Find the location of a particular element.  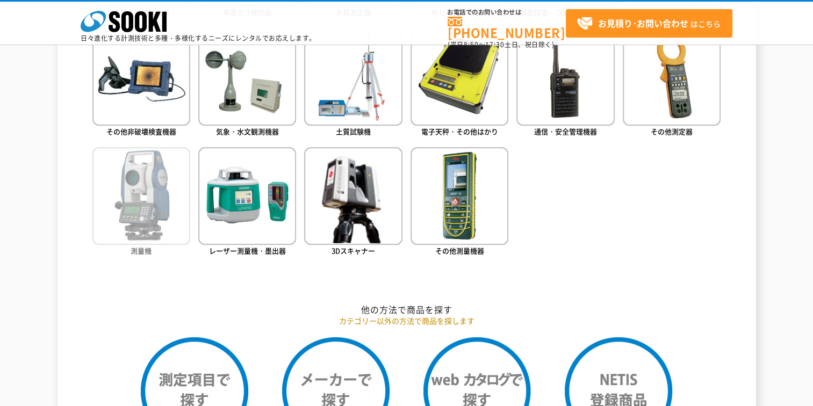

img: その他非破壊検査機器 is located at coordinates (141, 77).